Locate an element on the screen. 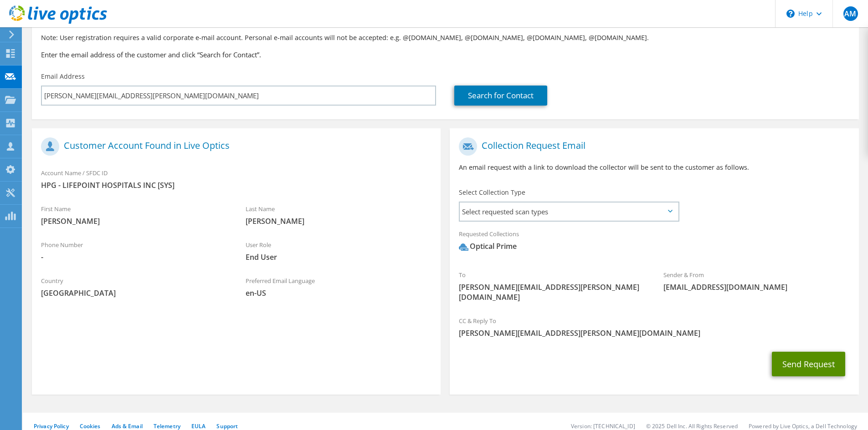 This screenshot has width=868, height=430. a: Ads & Email is located at coordinates (127, 426).